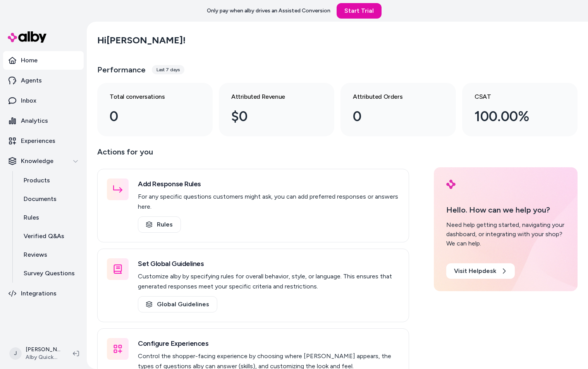  Describe the element at coordinates (268, 11) in the screenshot. I see `p: Only pay when alby drives an Assisted Conversion` at that location.